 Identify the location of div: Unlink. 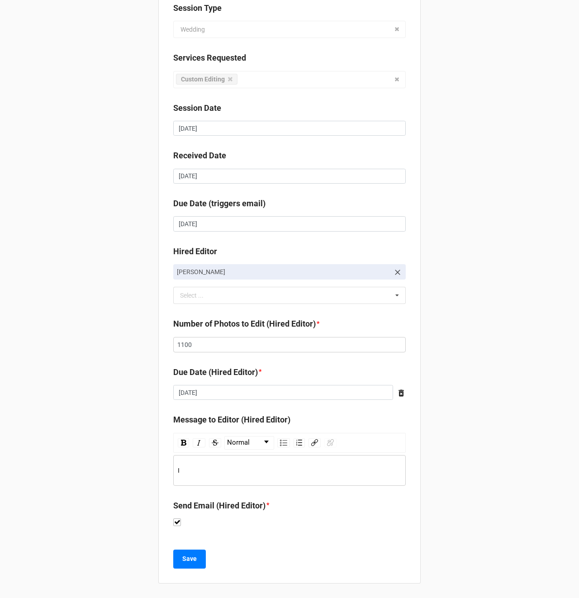
(330, 443).